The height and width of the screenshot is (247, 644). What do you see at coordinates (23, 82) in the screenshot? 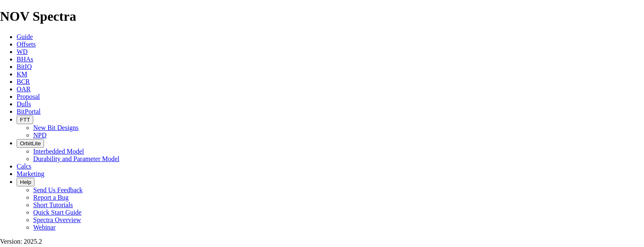
I see `a: BCR` at bounding box center [23, 82].